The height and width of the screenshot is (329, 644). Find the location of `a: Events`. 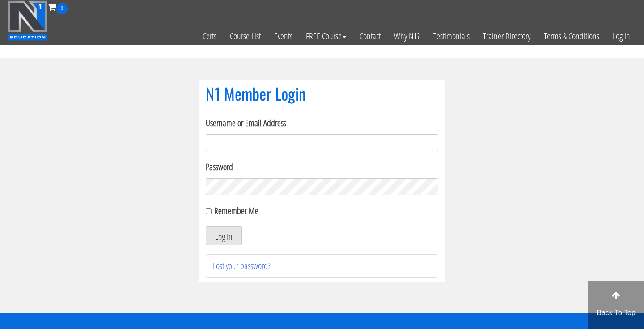

a: Events is located at coordinates (283, 36).